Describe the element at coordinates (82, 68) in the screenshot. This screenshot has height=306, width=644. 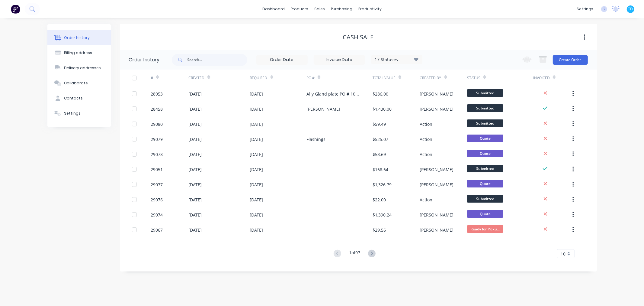
I see `div: Delivery addresses` at that location.